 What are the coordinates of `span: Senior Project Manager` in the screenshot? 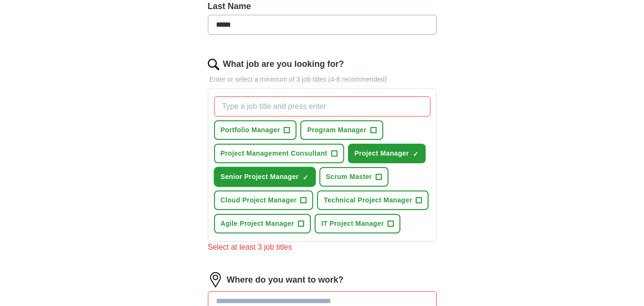 It's located at (260, 176).